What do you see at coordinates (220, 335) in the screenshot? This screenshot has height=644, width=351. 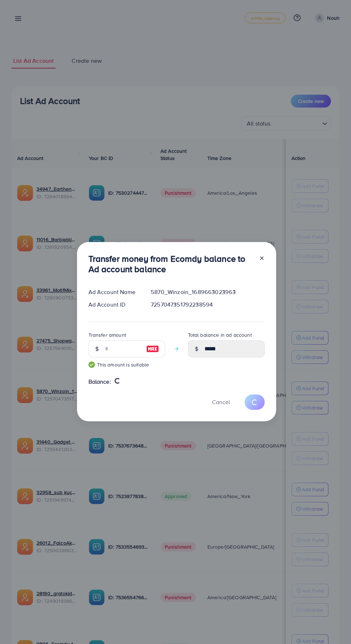 I see `label: Total balance in ad account` at bounding box center [220, 335].